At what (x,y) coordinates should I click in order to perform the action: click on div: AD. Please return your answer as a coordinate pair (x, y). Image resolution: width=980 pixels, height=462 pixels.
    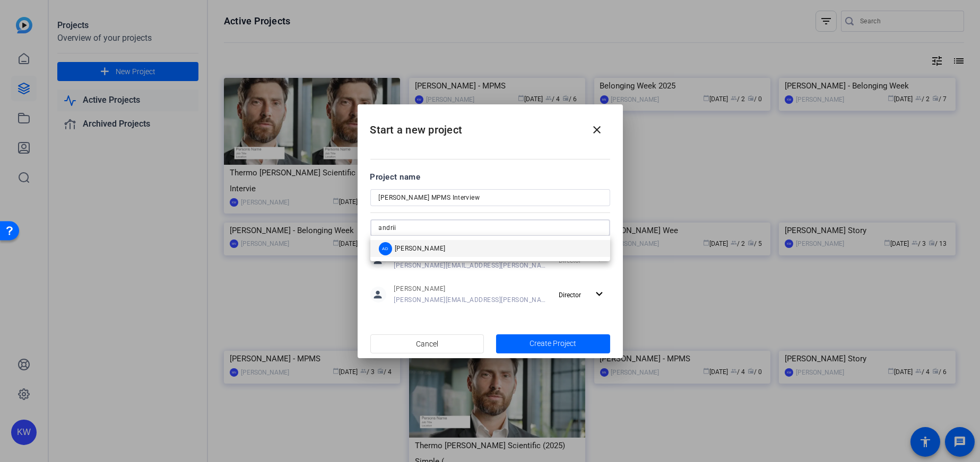
    Looking at the image, I should click on (385, 248).